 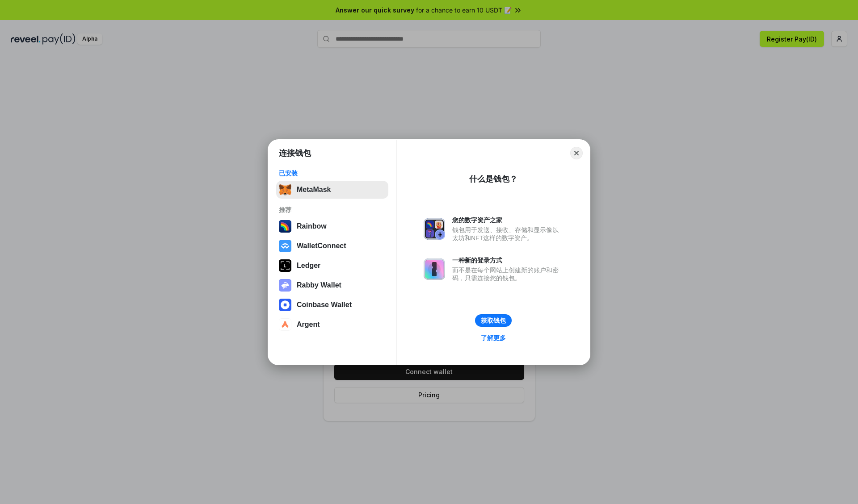 I want to click on div: 您的数字资产之家, so click(x=507, y=220).